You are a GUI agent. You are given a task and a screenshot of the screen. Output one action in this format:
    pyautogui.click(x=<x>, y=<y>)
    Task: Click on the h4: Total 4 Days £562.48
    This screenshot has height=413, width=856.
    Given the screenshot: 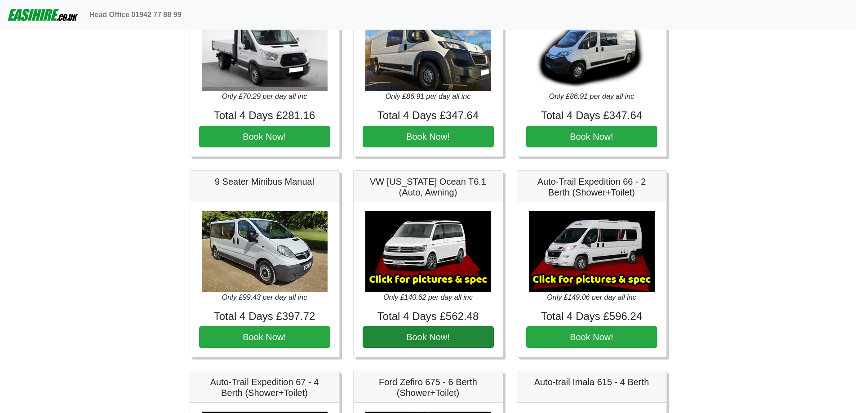 What is the action you would take?
    pyautogui.click(x=428, y=316)
    